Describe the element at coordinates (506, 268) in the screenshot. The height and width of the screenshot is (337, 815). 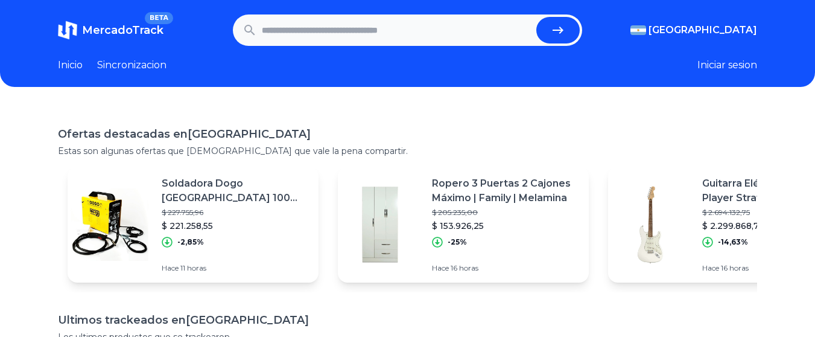
I see `p: Hace 16 horas` at that location.